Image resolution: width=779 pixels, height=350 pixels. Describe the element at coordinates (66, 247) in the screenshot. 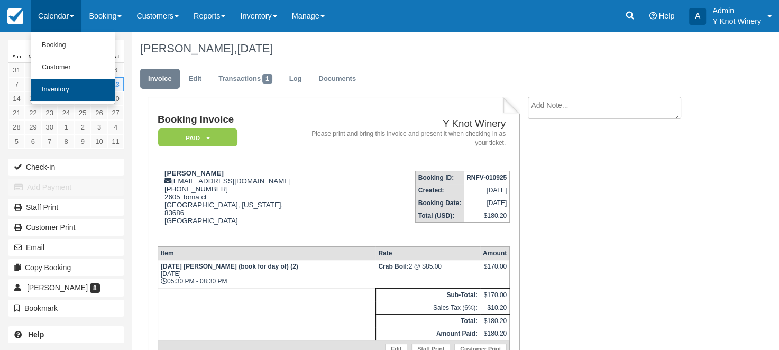

I see `button: Email` at that location.